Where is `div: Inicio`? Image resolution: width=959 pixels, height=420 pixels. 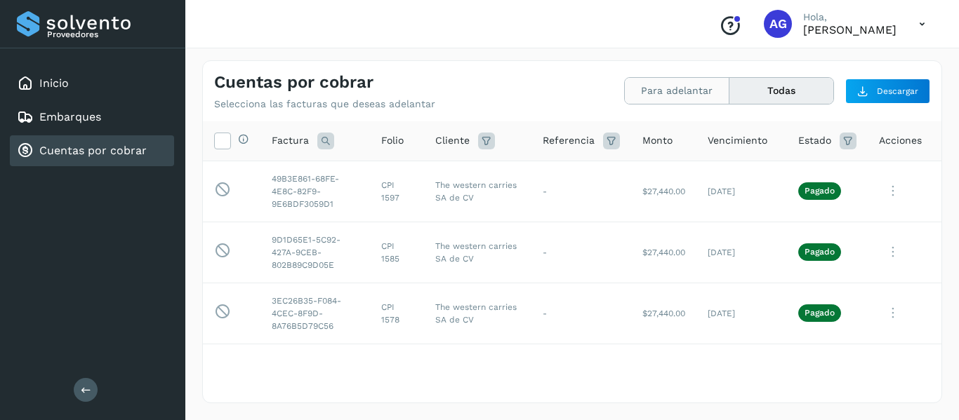 div: Inicio is located at coordinates (92, 84).